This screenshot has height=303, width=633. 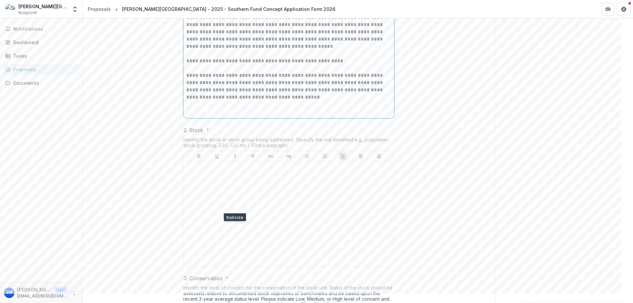 I want to click on button: Align Center, so click(x=361, y=156).